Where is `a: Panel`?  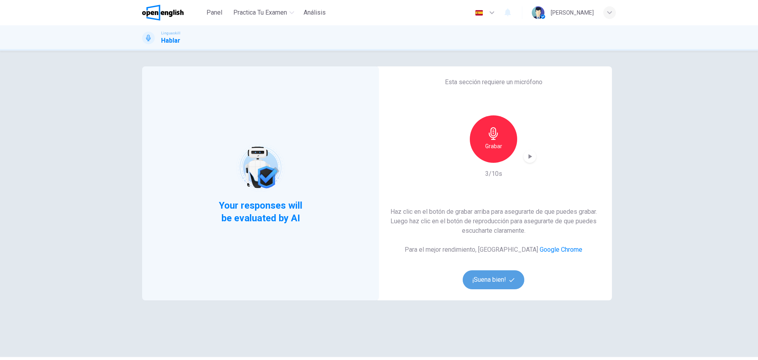
a: Panel is located at coordinates (214, 13).